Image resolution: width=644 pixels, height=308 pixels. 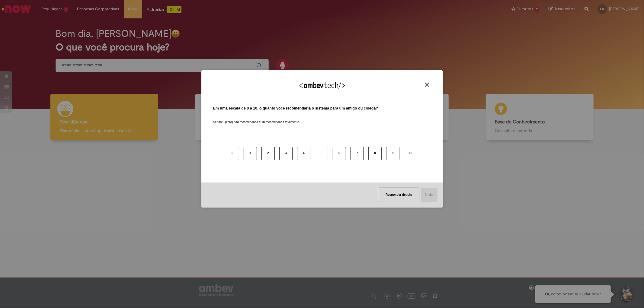 What do you see at coordinates (427, 85) in the screenshot?
I see `img: Close` at bounding box center [427, 85].